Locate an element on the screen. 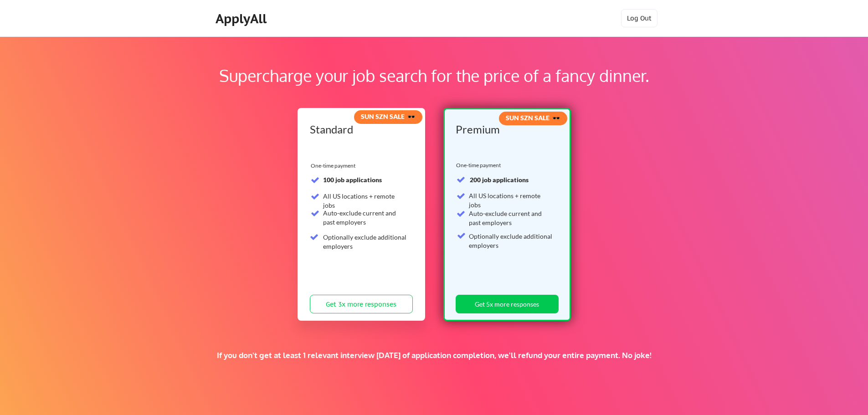  button: Get 3x more responses is located at coordinates (362, 303).